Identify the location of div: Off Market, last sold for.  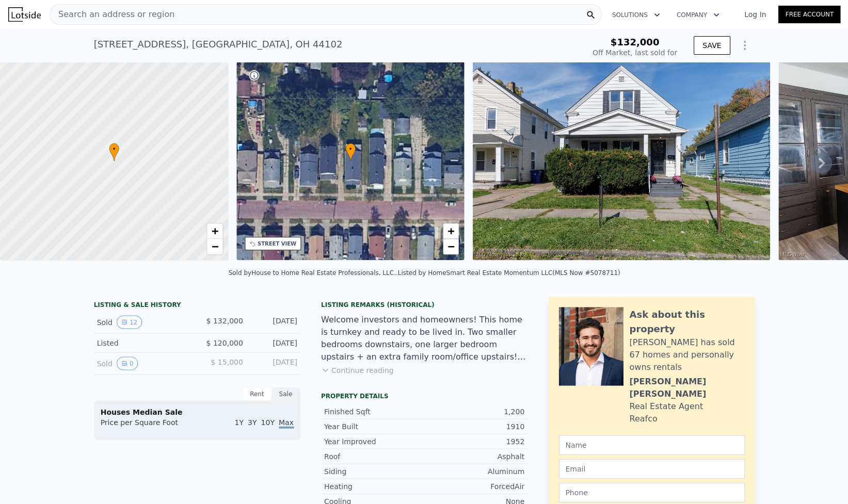
(634, 52).